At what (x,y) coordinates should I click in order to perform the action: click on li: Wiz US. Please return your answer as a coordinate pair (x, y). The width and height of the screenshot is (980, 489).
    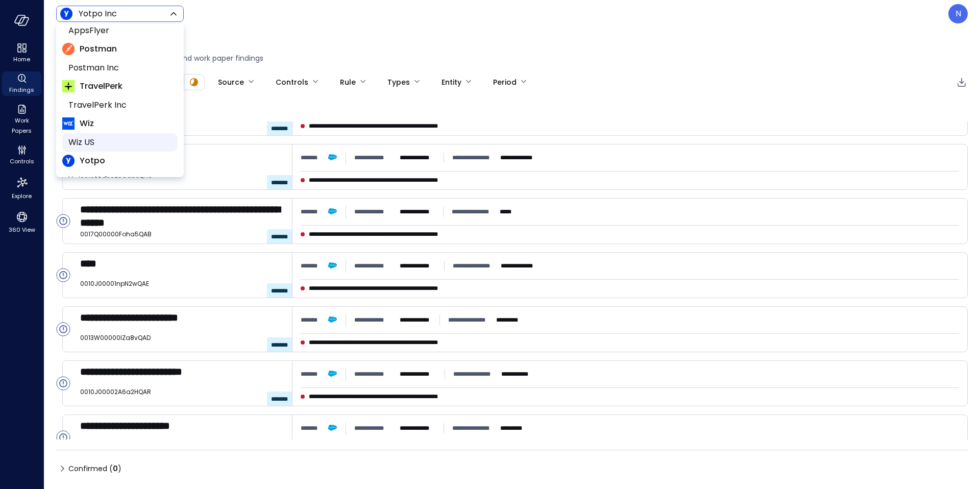
    Looking at the image, I should click on (120, 143).